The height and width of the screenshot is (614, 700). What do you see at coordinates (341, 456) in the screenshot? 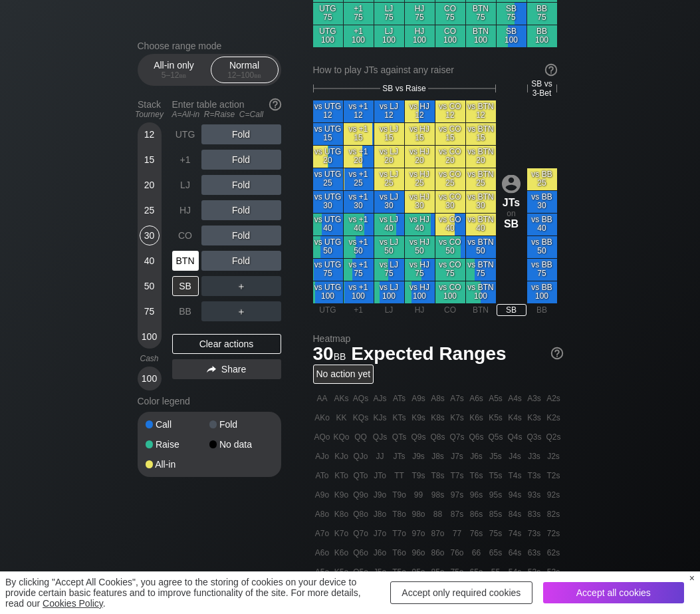
I see `div: KJo` at bounding box center [341, 456].